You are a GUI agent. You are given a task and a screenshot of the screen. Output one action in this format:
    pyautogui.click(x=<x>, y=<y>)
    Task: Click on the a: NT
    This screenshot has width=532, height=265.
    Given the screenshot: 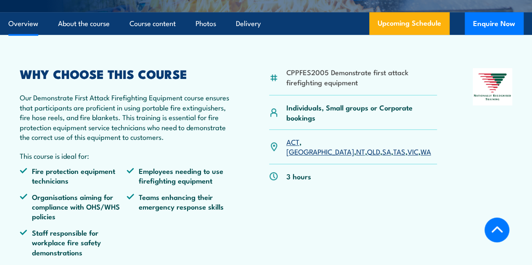 What is the action you would take?
    pyautogui.click(x=360, y=151)
    